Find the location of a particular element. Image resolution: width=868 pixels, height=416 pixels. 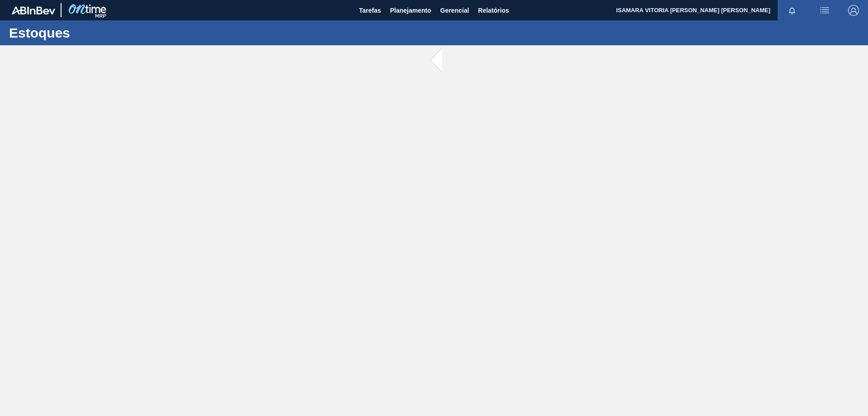

span: Gerencial is located at coordinates (455, 11).